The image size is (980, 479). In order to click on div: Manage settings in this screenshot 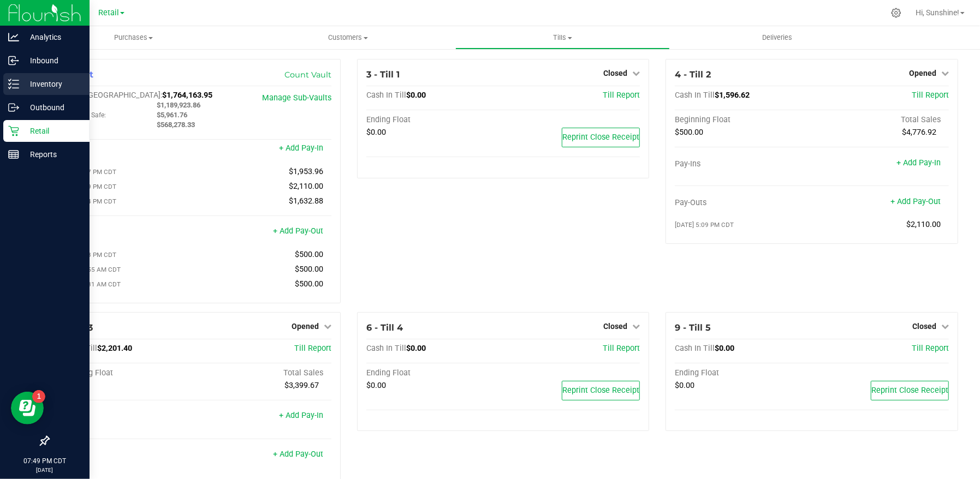, I will do `click(896, 13)`.